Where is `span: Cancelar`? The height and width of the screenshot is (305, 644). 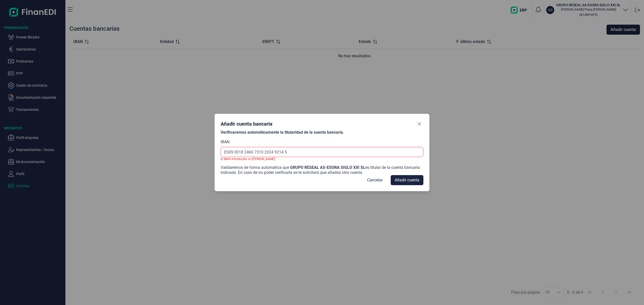
span: Cancelar is located at coordinates (375, 180).